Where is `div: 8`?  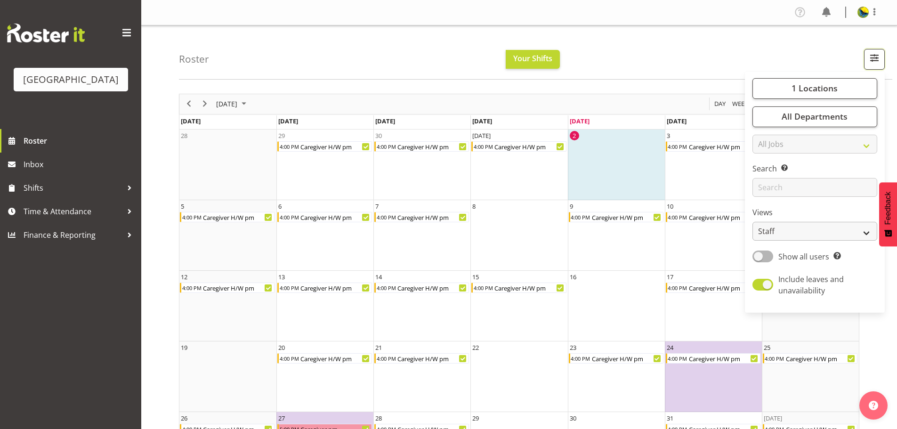 div: 8 is located at coordinates (474, 206).